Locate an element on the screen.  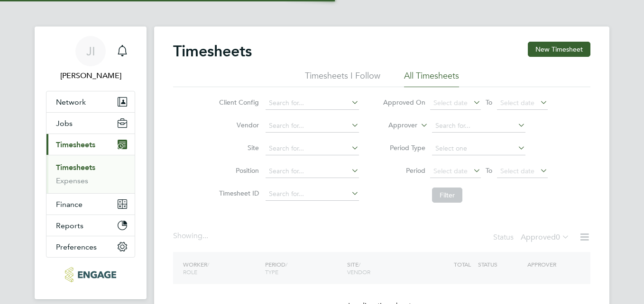
label: Period is located at coordinates (404, 170).